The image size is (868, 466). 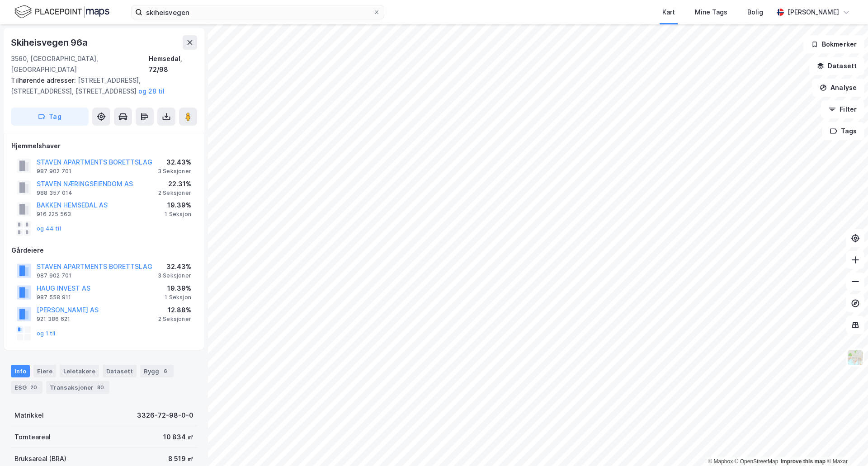 I want to click on div: 6, so click(x=166, y=371).